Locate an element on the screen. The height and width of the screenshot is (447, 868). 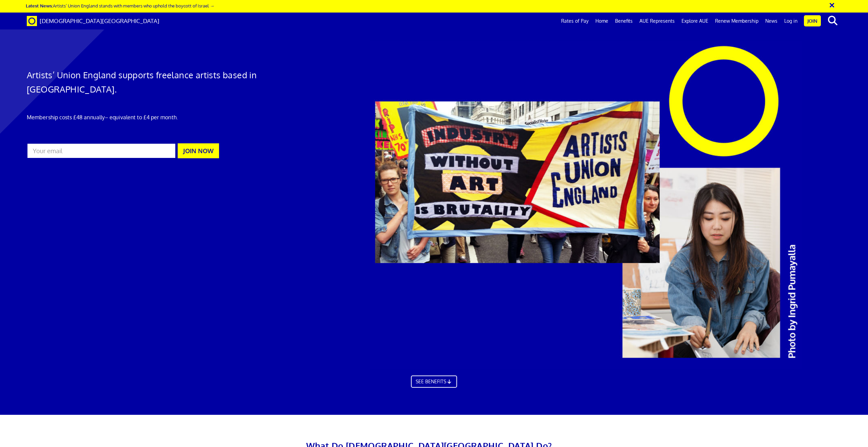
a: Home is located at coordinates (602, 21).